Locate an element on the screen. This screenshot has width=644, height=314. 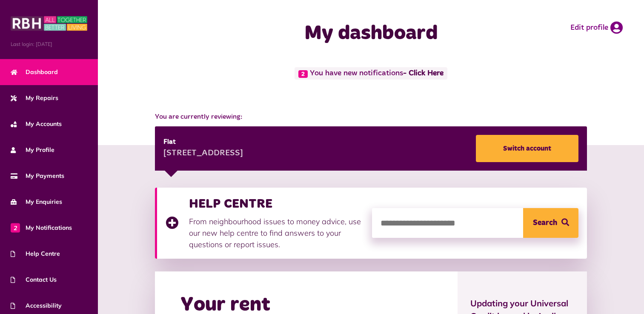
span: My Enquiries is located at coordinates (36, 202).